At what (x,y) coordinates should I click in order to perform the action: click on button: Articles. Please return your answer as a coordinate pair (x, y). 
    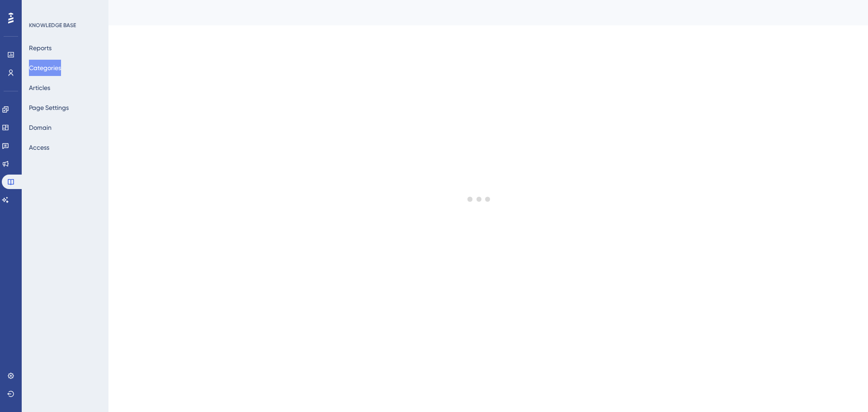
    Looking at the image, I should click on (40, 88).